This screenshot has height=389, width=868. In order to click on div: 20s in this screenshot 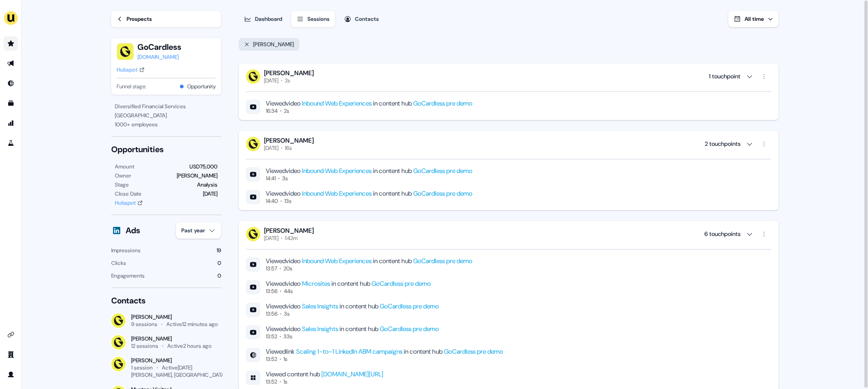, I will do `click(288, 268)`.